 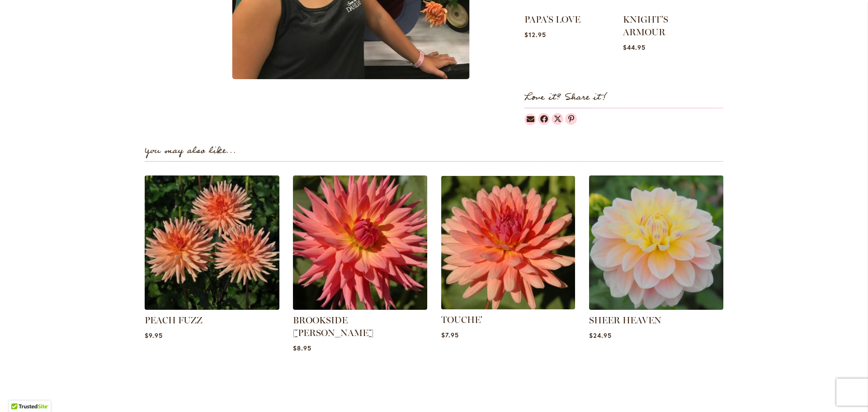 What do you see at coordinates (558, 119) in the screenshot?
I see `a: Dahlias on Twitter` at bounding box center [558, 119].